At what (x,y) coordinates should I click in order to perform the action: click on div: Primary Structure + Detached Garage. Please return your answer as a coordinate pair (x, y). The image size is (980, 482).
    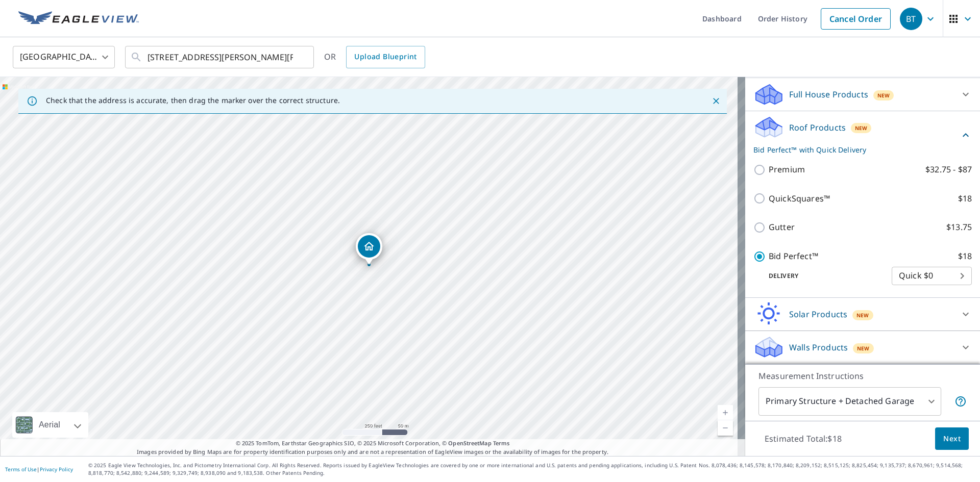
    Looking at the image, I should click on (849, 401).